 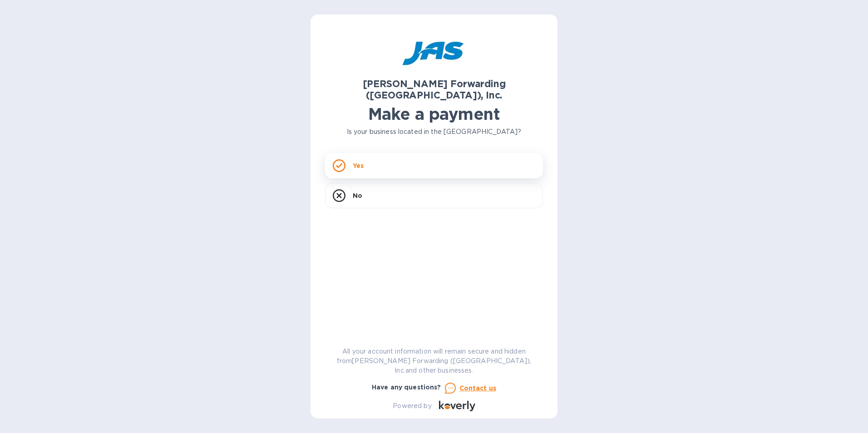 What do you see at coordinates (406, 387) in the screenshot?
I see `b: Have any questions?` at bounding box center [406, 387].